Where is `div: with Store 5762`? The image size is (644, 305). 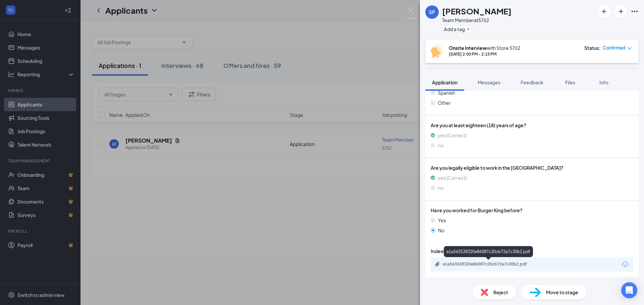
div: with Store 5762 is located at coordinates (484, 48).